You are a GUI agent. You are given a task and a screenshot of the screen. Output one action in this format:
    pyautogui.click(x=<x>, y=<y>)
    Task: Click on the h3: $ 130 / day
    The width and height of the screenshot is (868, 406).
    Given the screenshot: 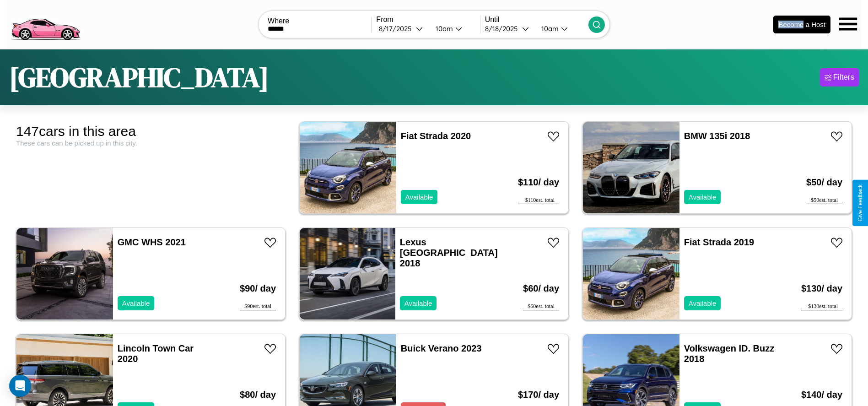 What is the action you would take?
    pyautogui.click(x=822, y=288)
    